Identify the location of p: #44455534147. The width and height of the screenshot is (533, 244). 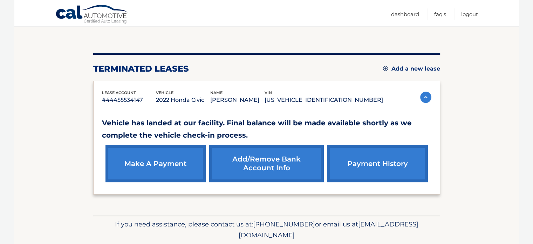
(129, 100).